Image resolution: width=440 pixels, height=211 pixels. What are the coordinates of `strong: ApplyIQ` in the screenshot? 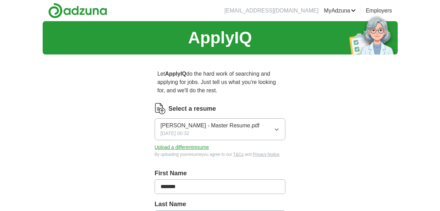 It's located at (175, 74).